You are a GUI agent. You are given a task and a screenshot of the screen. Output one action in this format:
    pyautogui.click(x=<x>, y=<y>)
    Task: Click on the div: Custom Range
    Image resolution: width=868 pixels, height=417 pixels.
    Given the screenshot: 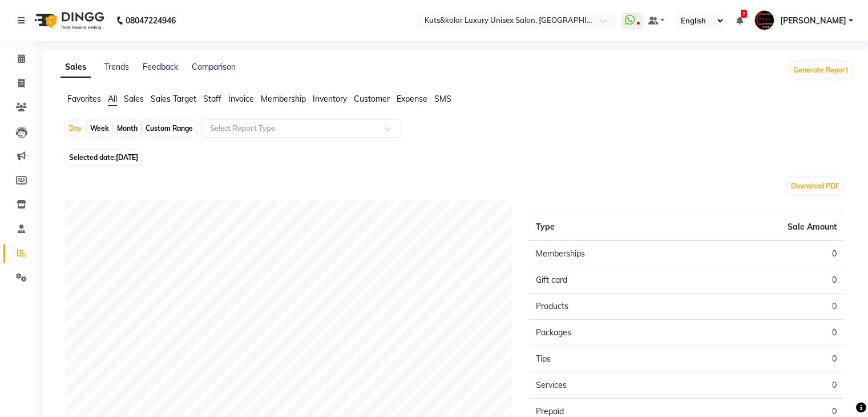 What is the action you would take?
    pyautogui.click(x=169, y=129)
    